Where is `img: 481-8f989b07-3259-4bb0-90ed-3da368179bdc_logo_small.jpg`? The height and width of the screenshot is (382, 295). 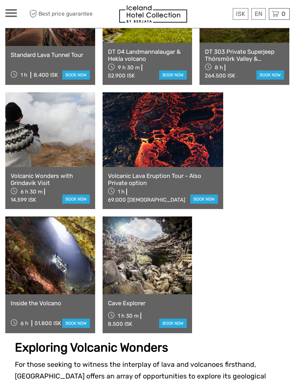 img: 481-8f989b07-3259-4bb0-90ed-3da368179bdc_logo_small.jpg is located at coordinates (153, 14).